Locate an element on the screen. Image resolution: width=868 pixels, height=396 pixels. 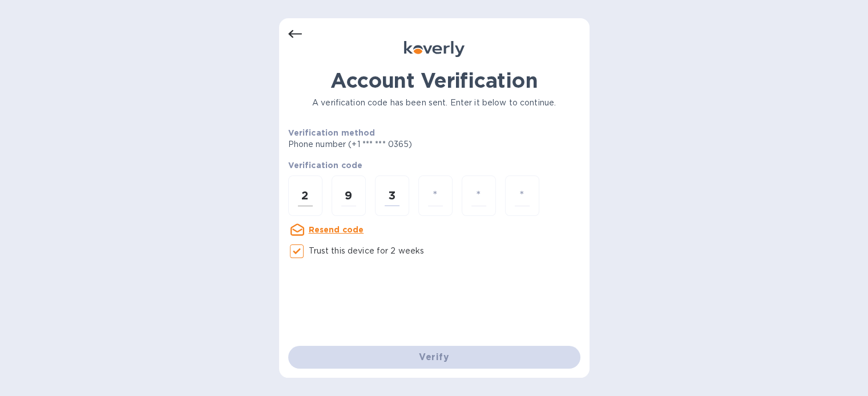
p: Trust this device for 2 weeks is located at coordinates (367, 251).